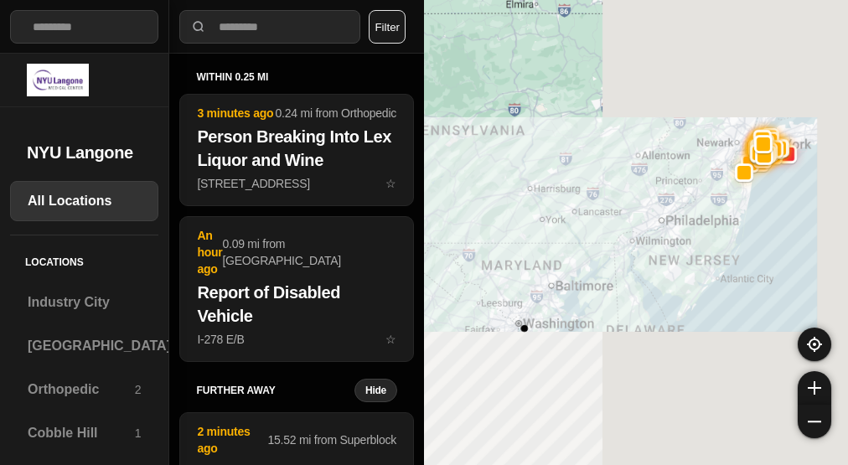  What do you see at coordinates (375, 390) in the screenshot?
I see `button: Hide` at bounding box center [375, 390].